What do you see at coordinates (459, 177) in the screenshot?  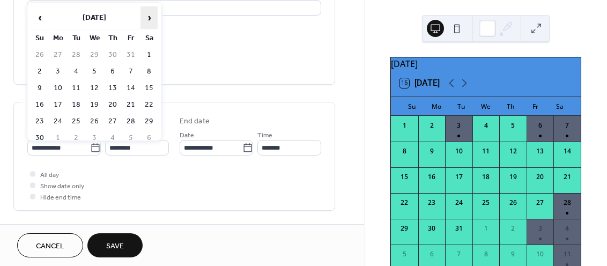 I see `div: 17` at bounding box center [459, 177].